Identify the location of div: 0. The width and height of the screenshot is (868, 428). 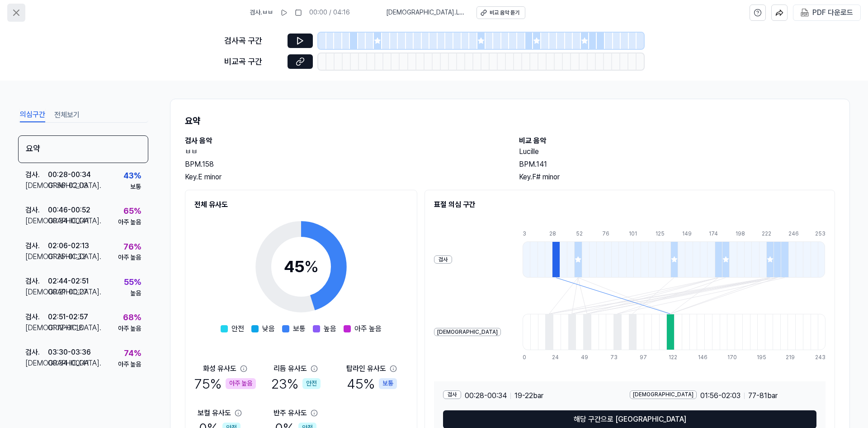
(527, 357).